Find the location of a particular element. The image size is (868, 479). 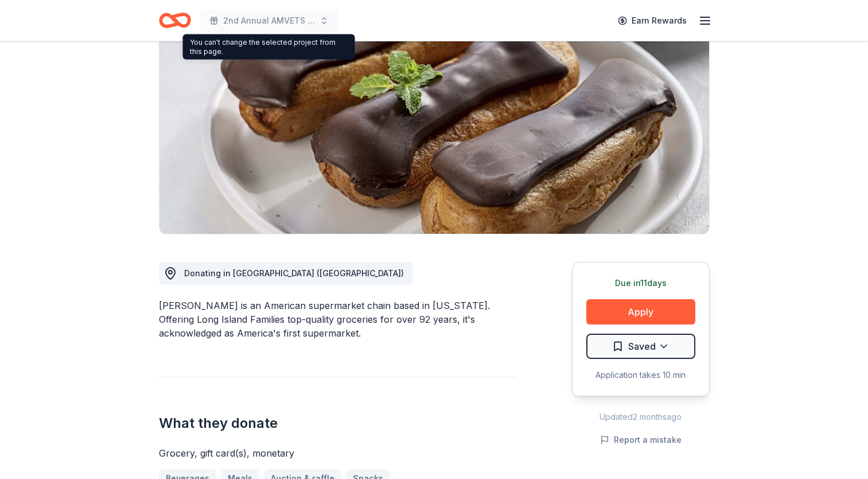

span: 2nd Annual AMVETS Motorcycle Show is located at coordinates (269, 21).